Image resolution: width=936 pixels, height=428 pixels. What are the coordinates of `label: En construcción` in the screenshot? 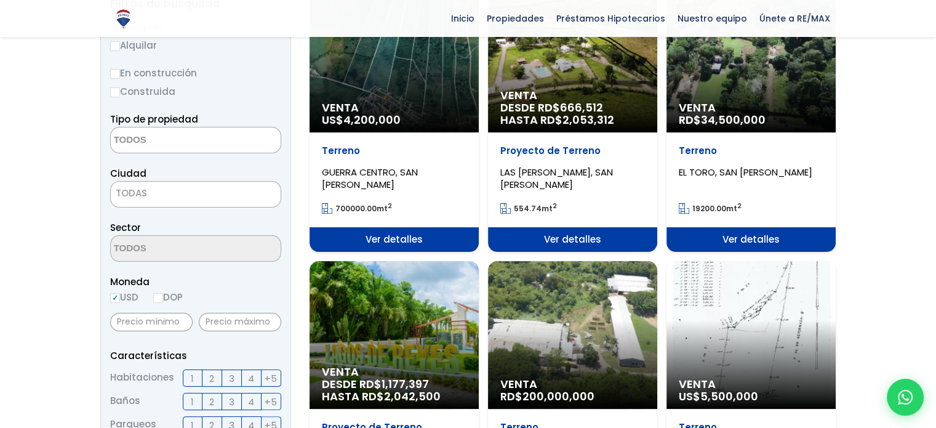 It's located at (196, 73).